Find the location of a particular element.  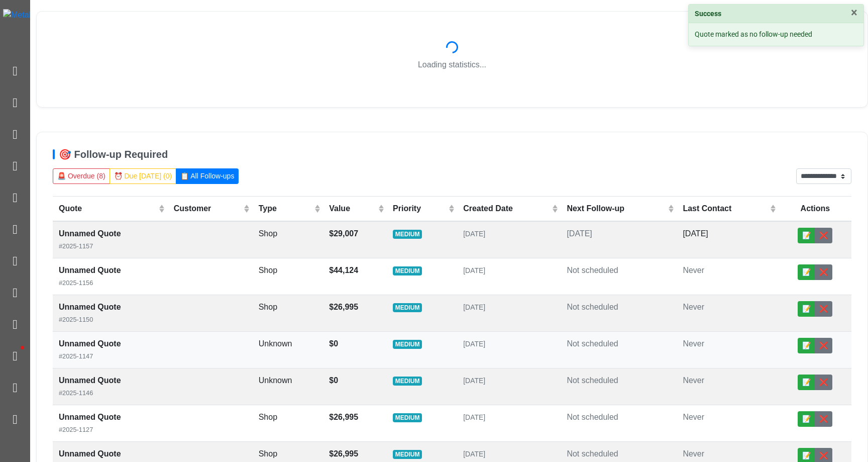

strong: $44,124 is located at coordinates (343, 270).